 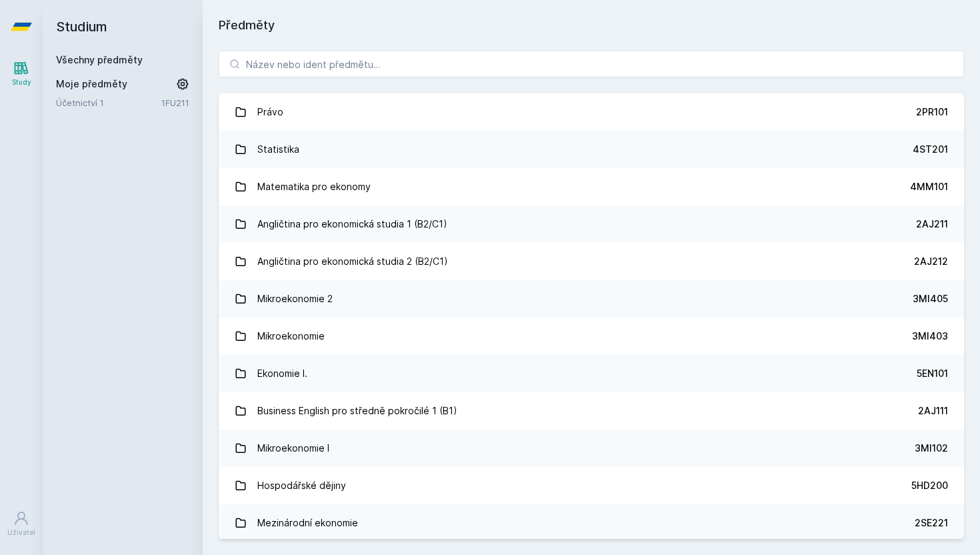 I want to click on a: Mikroekonomie 2 3MI405, so click(x=592, y=299).